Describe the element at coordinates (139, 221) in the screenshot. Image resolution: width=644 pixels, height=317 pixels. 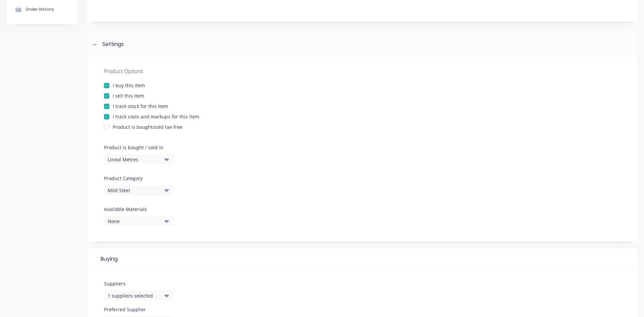
I see `button: None` at that location.